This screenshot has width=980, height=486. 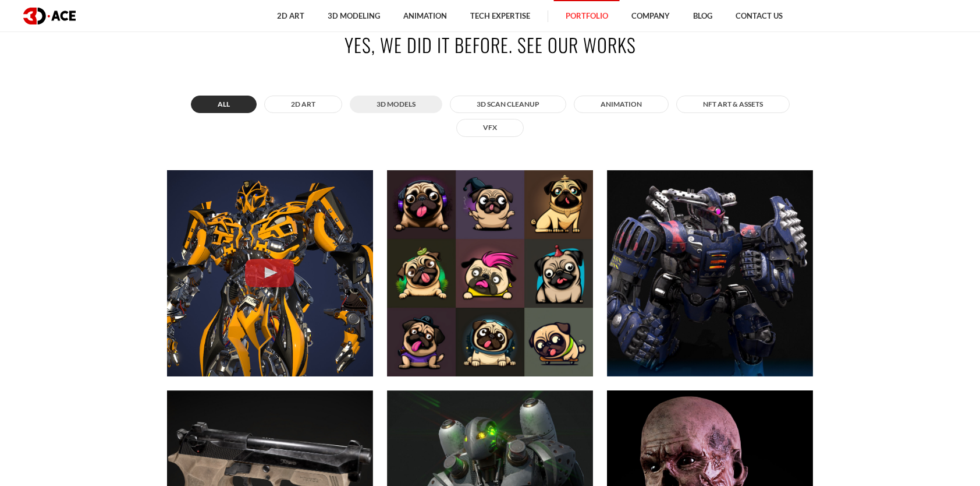 I want to click on button: VFX, so click(x=490, y=128).